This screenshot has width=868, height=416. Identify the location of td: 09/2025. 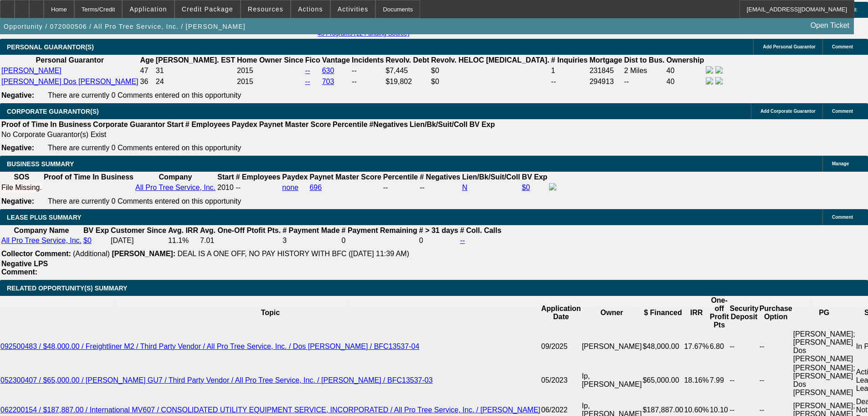
(561, 346).